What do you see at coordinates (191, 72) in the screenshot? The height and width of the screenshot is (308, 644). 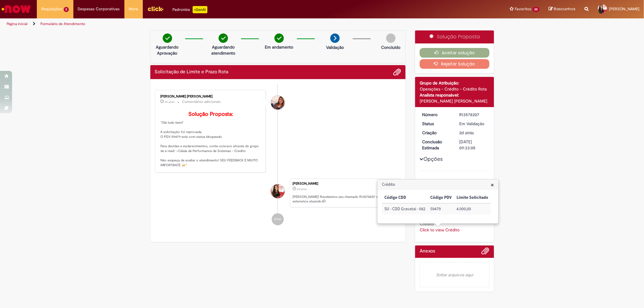 I see `h2: Solicitação de Limite e Prazo Rota Histórico de tíquete` at bounding box center [191, 72].